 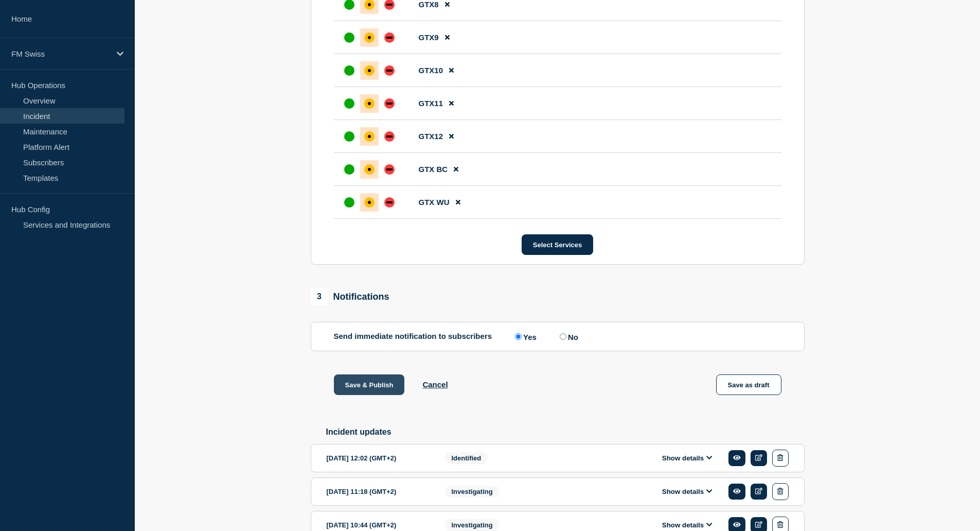 I want to click on div: Send immediate notification to subscribers, so click(x=558, y=336).